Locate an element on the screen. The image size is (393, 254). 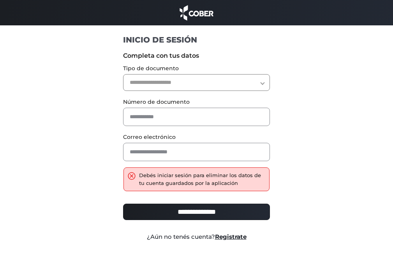
div: Debés iniciar sesión para eliminar los datos de tu cuenta guardados por la aplicación is located at coordinates (202, 179).